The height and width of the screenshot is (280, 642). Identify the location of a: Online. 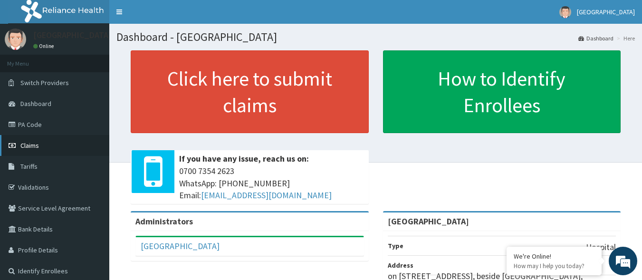
(45, 46).